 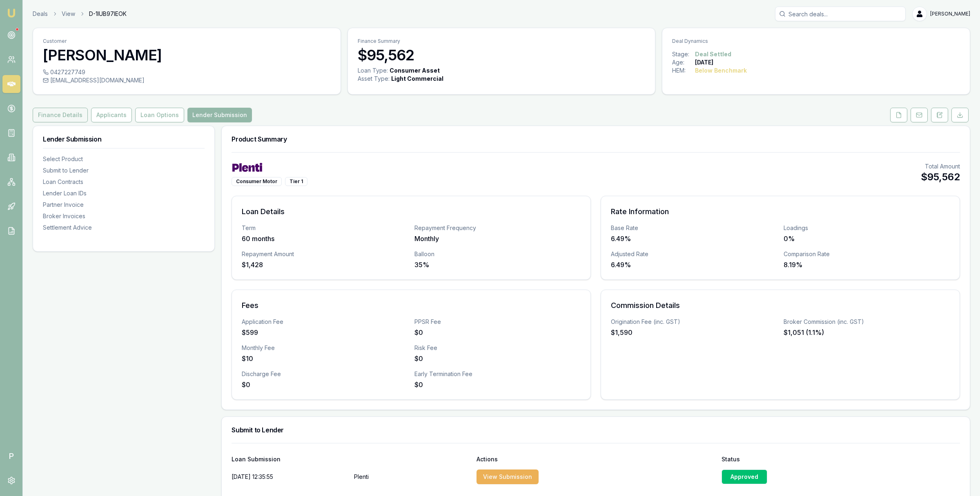 What do you see at coordinates (373, 71) in the screenshot?
I see `div: Loan Type:` at bounding box center [373, 71].